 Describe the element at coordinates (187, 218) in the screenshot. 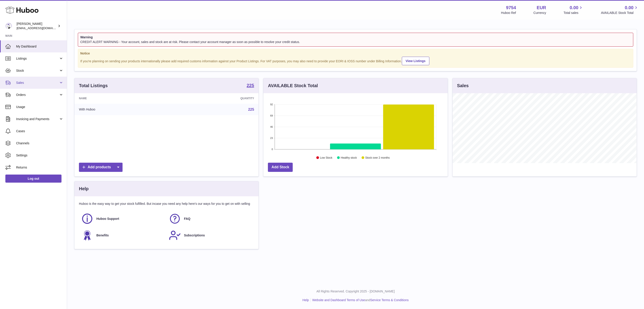

I see `span: FAQ` at that location.